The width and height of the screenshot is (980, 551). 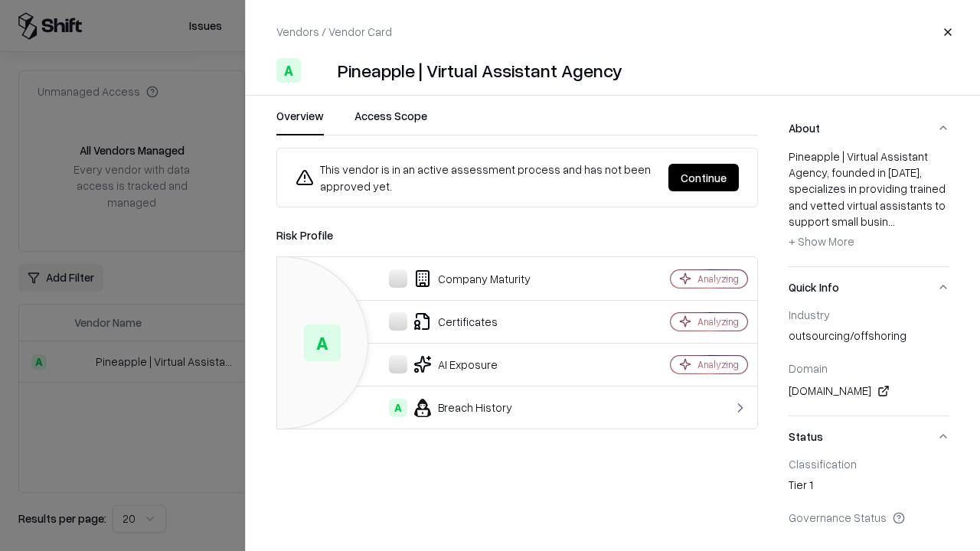 What do you see at coordinates (869, 518) in the screenshot?
I see `div: Governance Status` at bounding box center [869, 518].